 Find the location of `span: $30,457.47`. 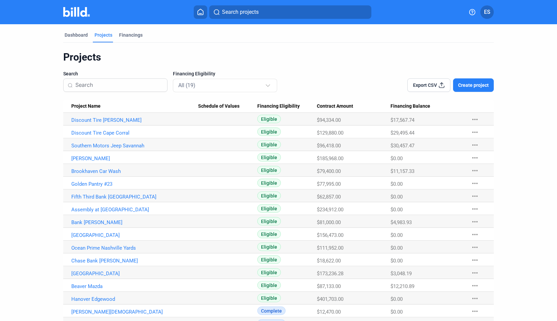

span: $30,457.47 is located at coordinates (402, 146).